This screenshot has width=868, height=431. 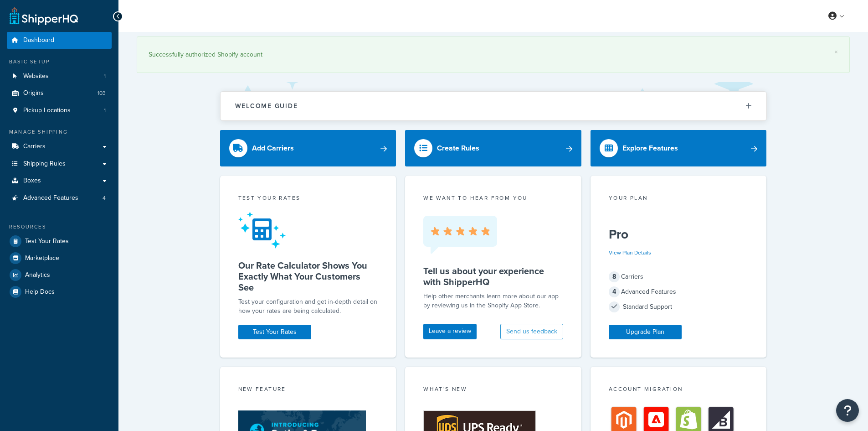 I want to click on div: Manage Shipping, so click(x=59, y=132).